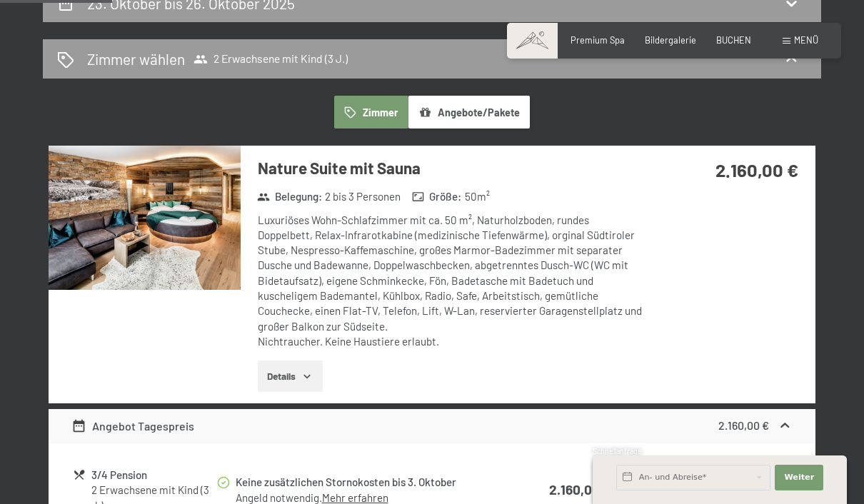  Describe the element at coordinates (136, 58) in the screenshot. I see `h2: Zimmer wählen` at that location.